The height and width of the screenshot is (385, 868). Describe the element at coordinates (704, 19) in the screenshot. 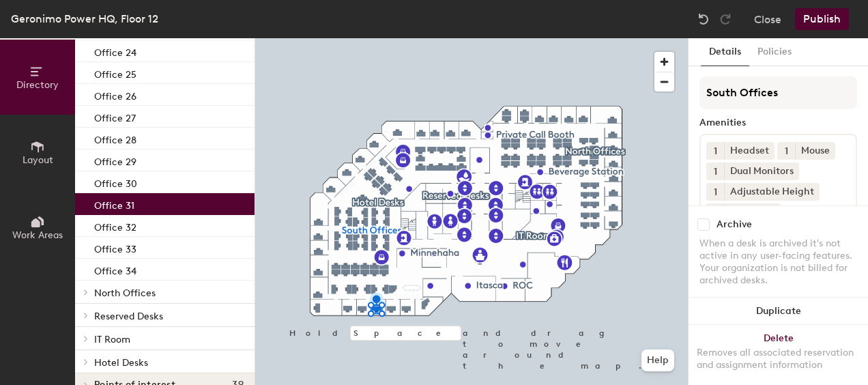

I see `img: Undo` at that location.